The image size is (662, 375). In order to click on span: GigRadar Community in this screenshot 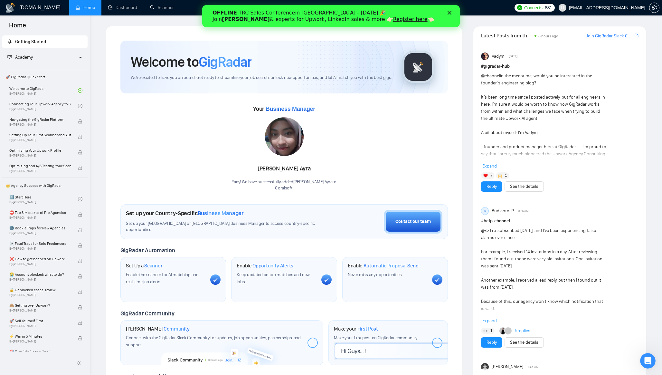, I will do `click(148, 314)`.